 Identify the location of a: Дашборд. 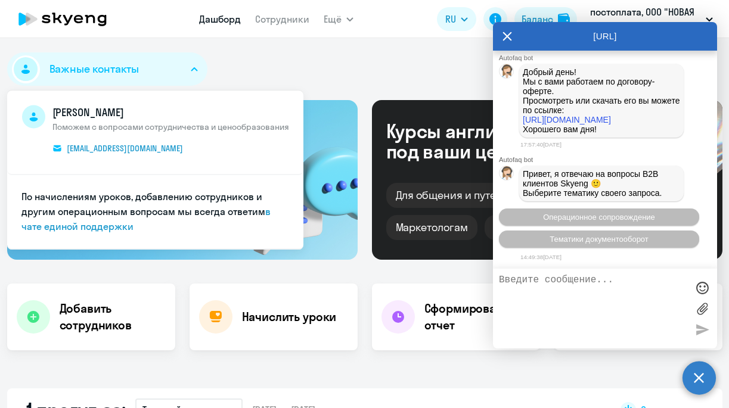
(220, 19).